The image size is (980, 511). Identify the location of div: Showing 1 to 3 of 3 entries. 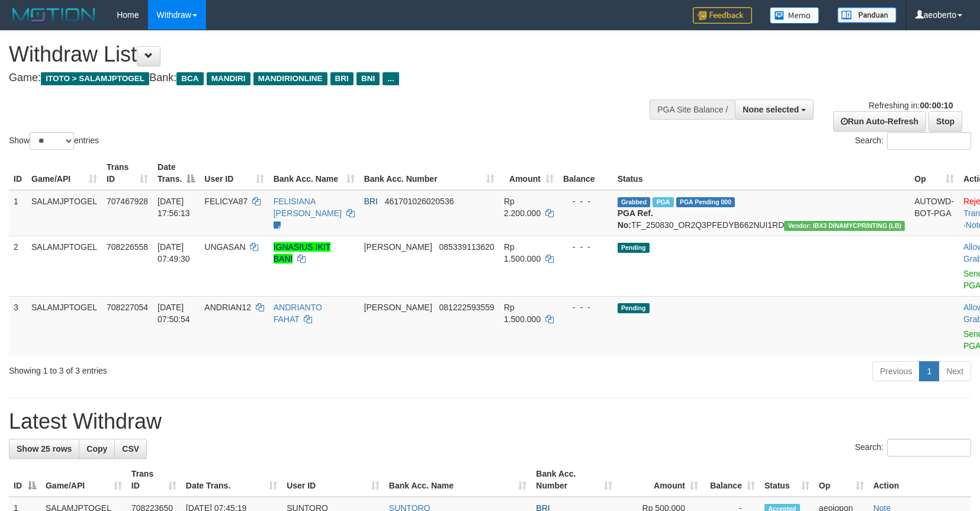
(204, 368).